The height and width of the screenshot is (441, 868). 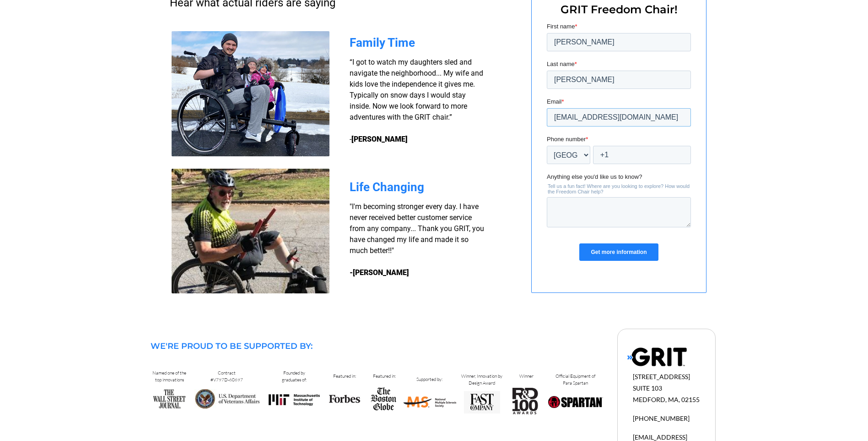 I want to click on span: Winner, Innovation by Design Award, so click(x=482, y=380).